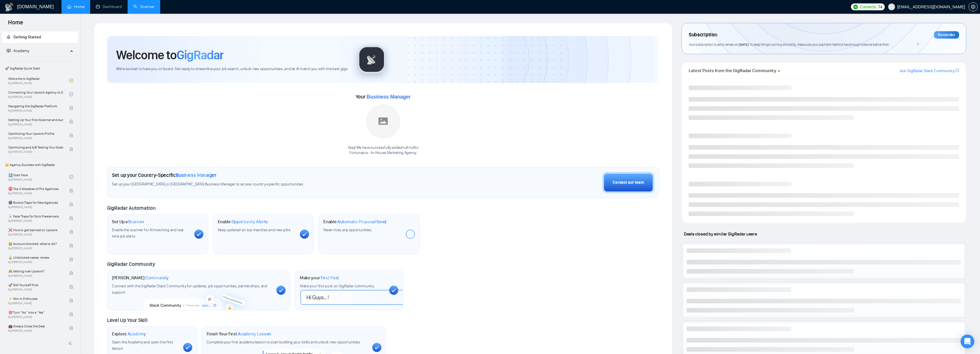 The height and width of the screenshot is (354, 980). What do you see at coordinates (200, 55) in the screenshot?
I see `span: GigRadar` at bounding box center [200, 55].